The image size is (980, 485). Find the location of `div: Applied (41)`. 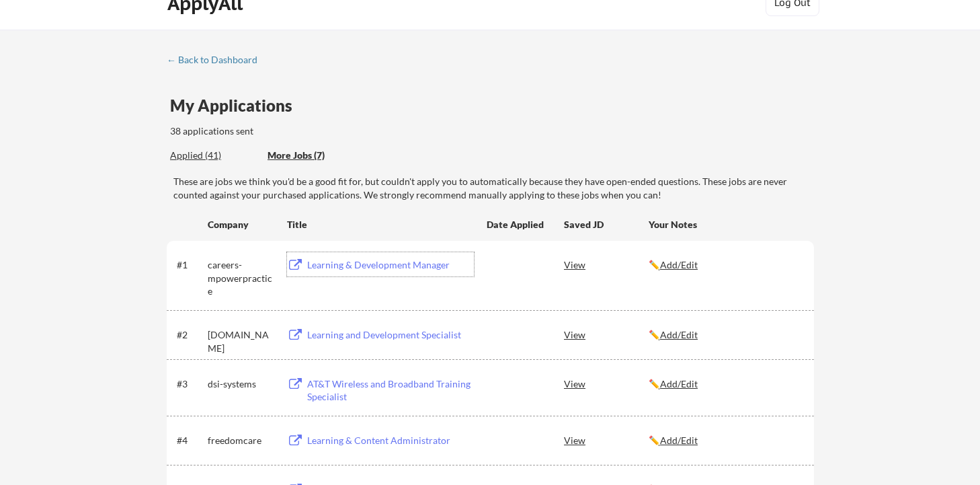

div: Applied (41) is located at coordinates (214, 155).